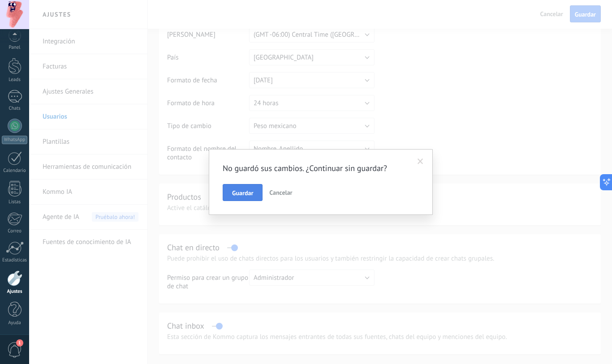  Describe the element at coordinates (280, 192) in the screenshot. I see `button: Cancelar` at that location.